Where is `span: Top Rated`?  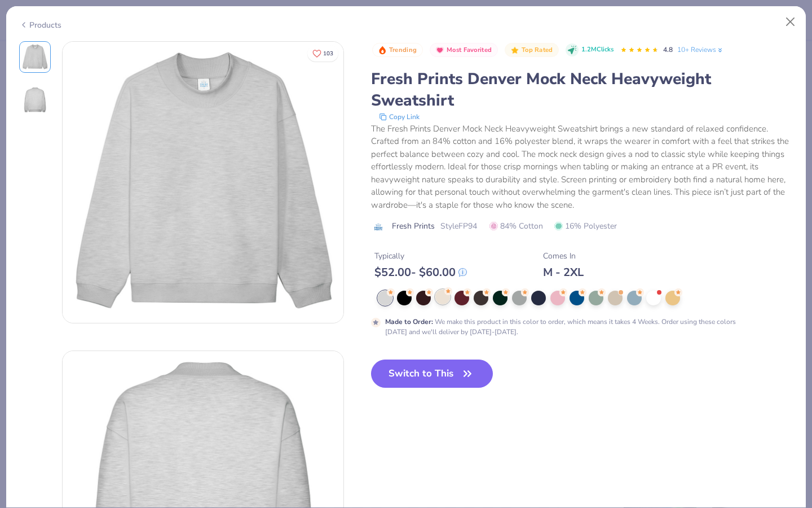 span: Top Rated is located at coordinates (538, 50).